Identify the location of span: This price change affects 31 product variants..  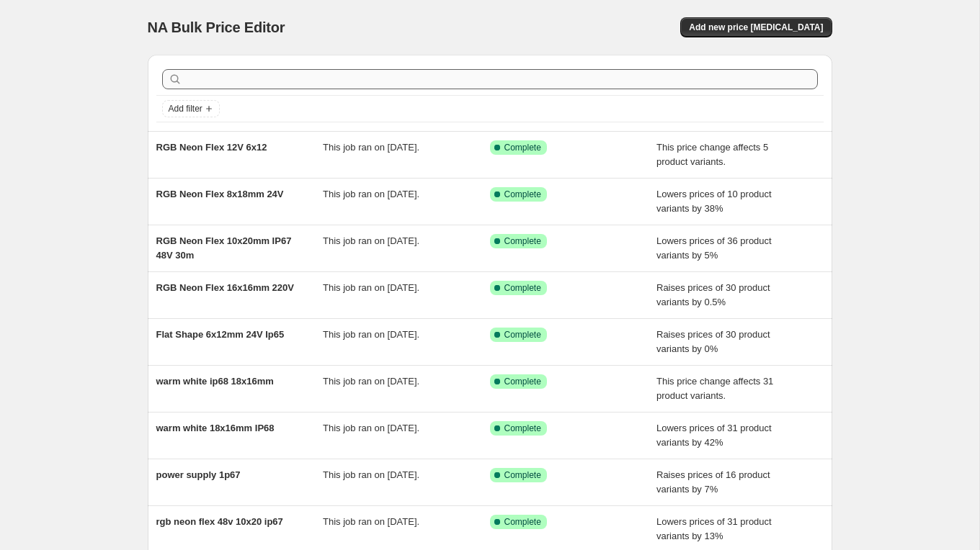
(714, 388).